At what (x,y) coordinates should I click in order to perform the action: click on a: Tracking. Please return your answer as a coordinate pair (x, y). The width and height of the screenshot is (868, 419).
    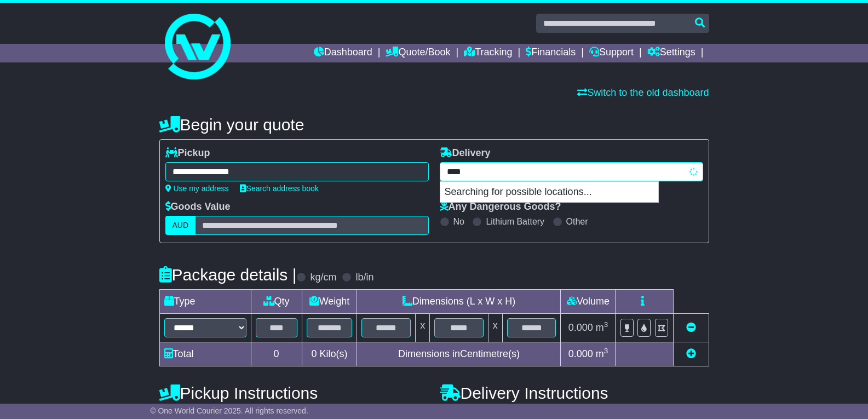
    Looking at the image, I should click on (488, 53).